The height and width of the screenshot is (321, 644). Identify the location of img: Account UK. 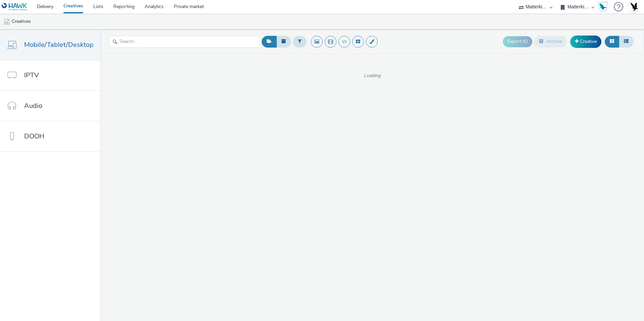
(633, 7).